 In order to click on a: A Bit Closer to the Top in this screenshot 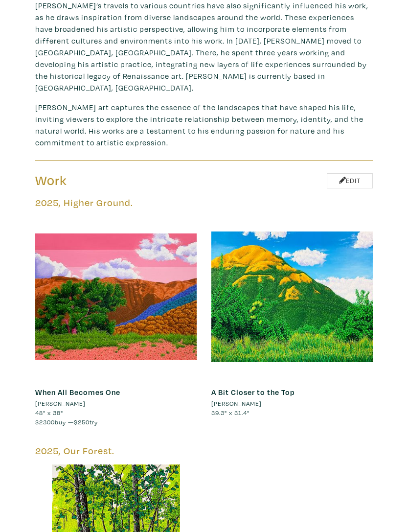, I will do `click(253, 392)`.